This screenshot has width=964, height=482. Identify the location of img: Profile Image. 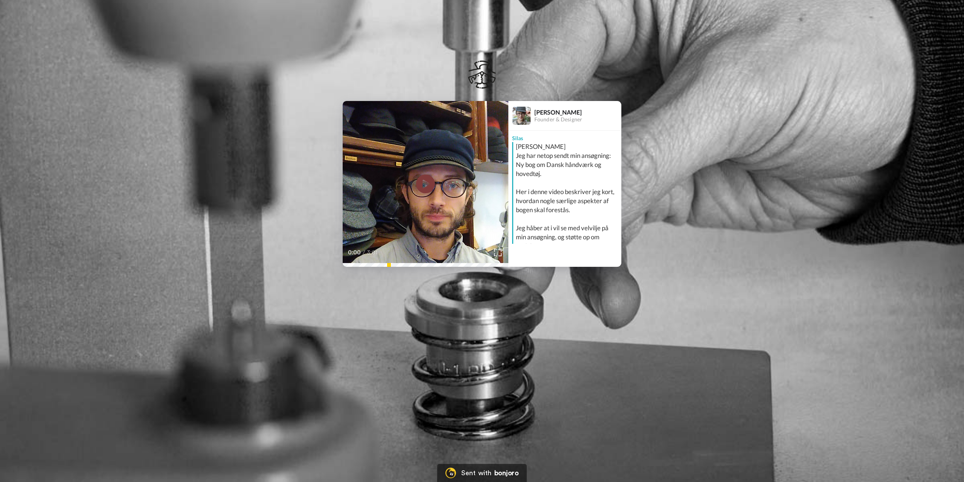
(522, 116).